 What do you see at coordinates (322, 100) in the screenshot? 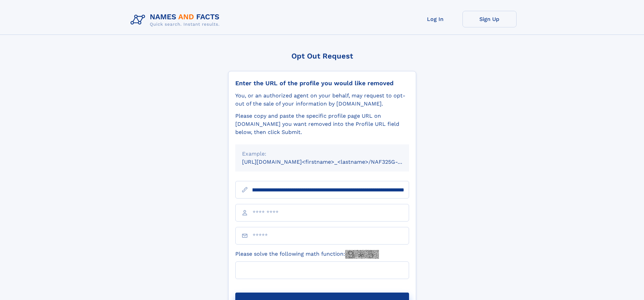
I see `div: You, or an authorized agent on your behalf, may request to opt-out of the sale of your informatio...` at bounding box center [322, 100].